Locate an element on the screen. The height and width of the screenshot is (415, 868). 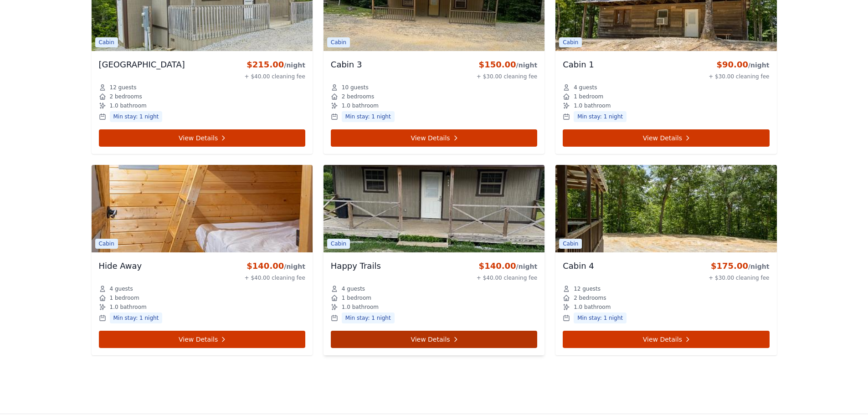
div: $175.00 is located at coordinates (738, 266).